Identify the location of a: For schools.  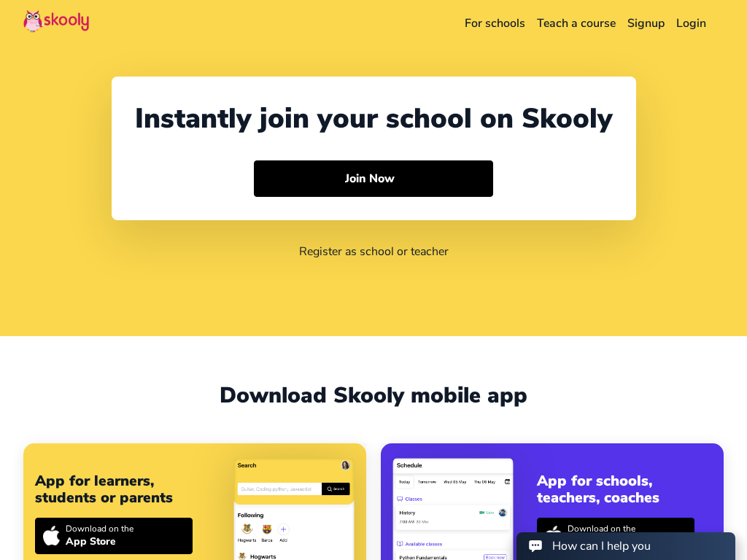
(494, 23).